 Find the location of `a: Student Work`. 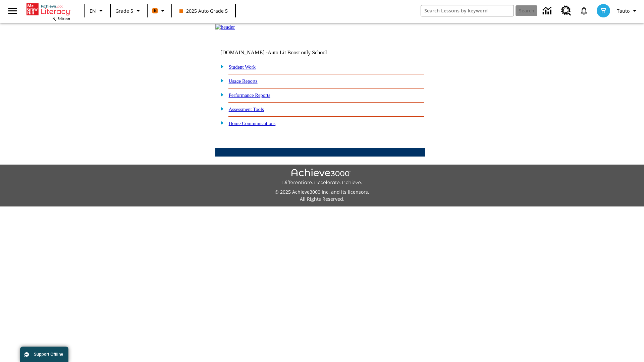

a: Student Work is located at coordinates (242, 67).